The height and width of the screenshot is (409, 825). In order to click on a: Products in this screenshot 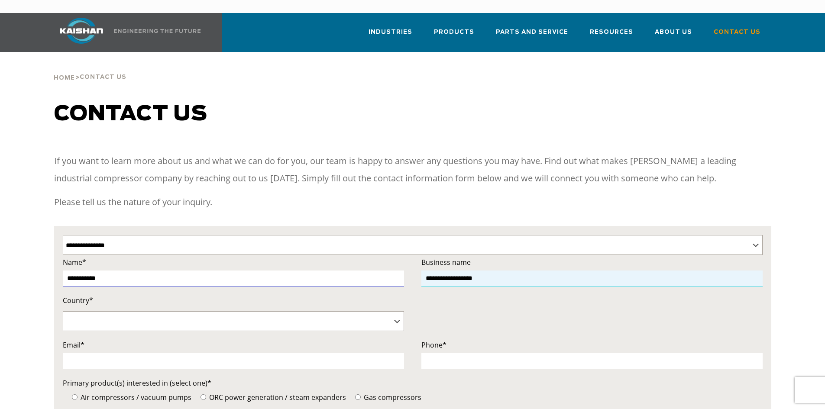, I will do `click(454, 36)`.